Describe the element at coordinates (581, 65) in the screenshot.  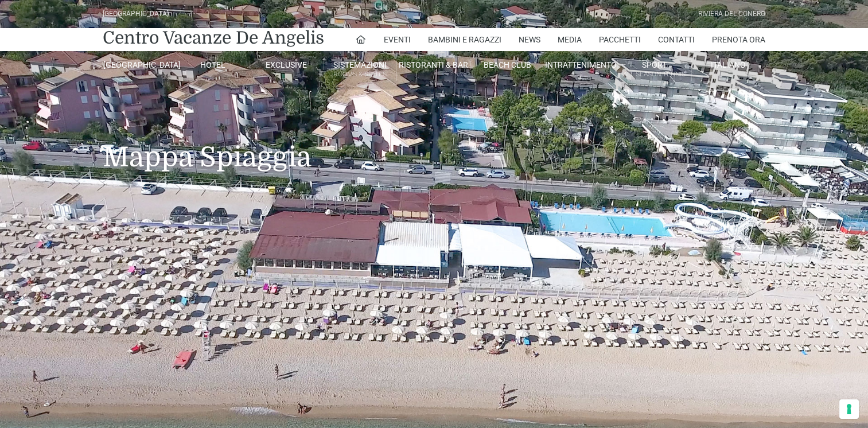
I see `a: Intrattenimento` at that location.